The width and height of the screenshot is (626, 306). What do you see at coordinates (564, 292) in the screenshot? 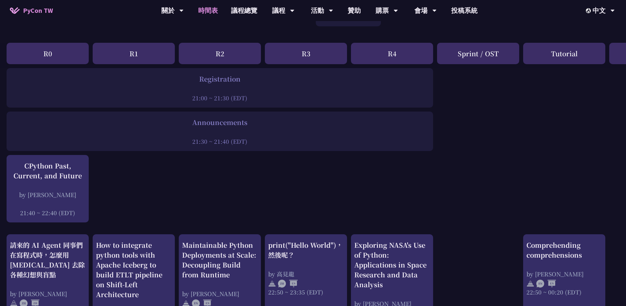
I see `div: 22:50 ~ 00:20 (EDT)` at bounding box center [564, 292].